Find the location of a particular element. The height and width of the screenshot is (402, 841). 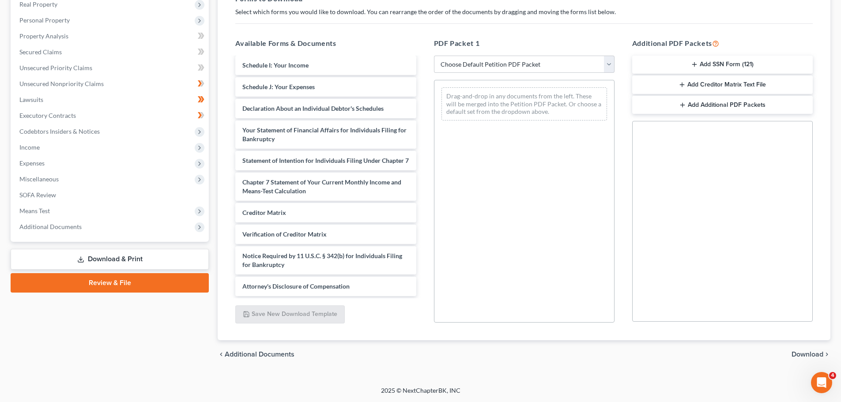

a: chevron_left Additional Documents is located at coordinates (256, 354).